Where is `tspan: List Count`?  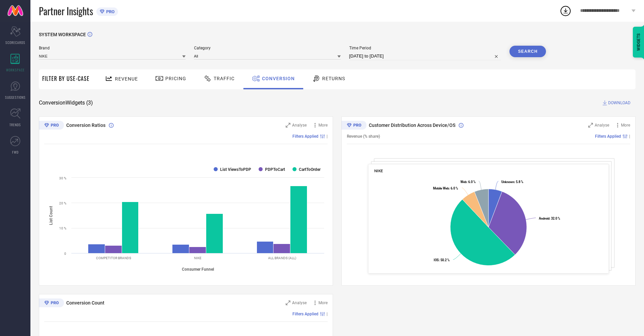 tspan: List Count is located at coordinates (51, 215).